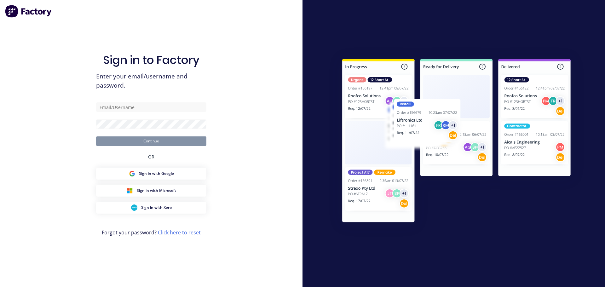  Describe the element at coordinates (132, 174) in the screenshot. I see `img: Google Sign in` at that location.